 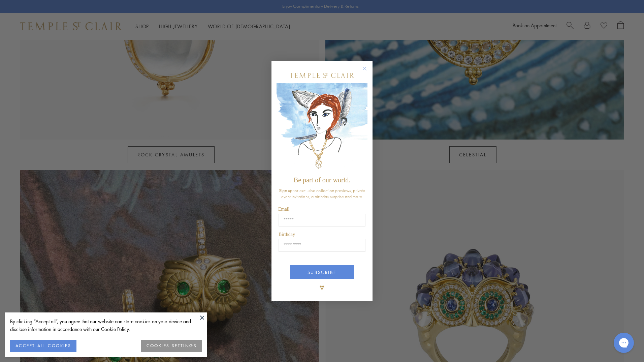 I want to click on img: Temple St. Clair, so click(x=322, y=75).